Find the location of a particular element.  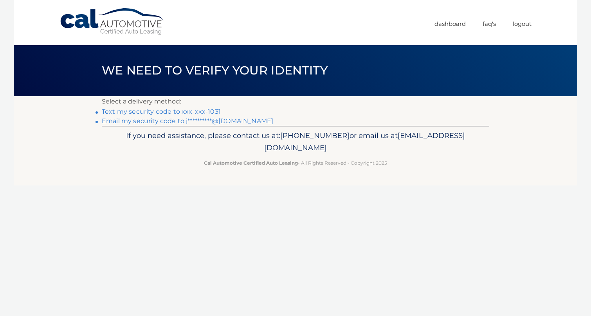

a: FAQ's is located at coordinates (489, 23).